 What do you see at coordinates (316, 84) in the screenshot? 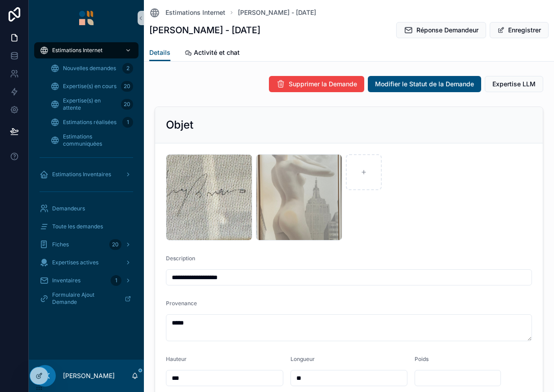
I see `button: Supprimer la Demande` at bounding box center [316, 84].